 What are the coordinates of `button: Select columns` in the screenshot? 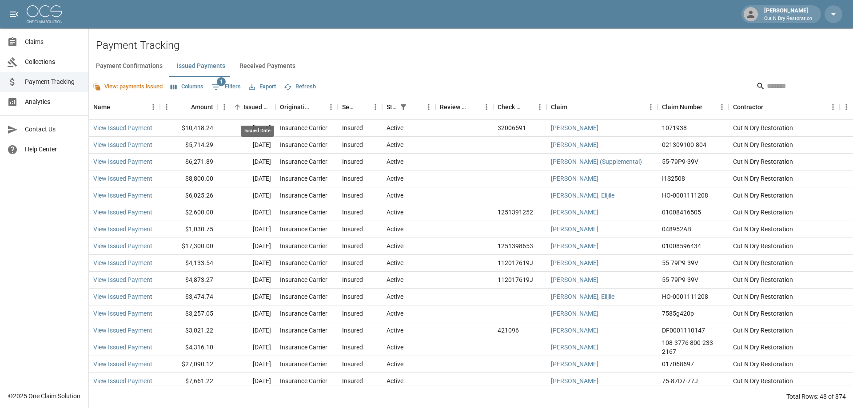 It's located at (187, 87).